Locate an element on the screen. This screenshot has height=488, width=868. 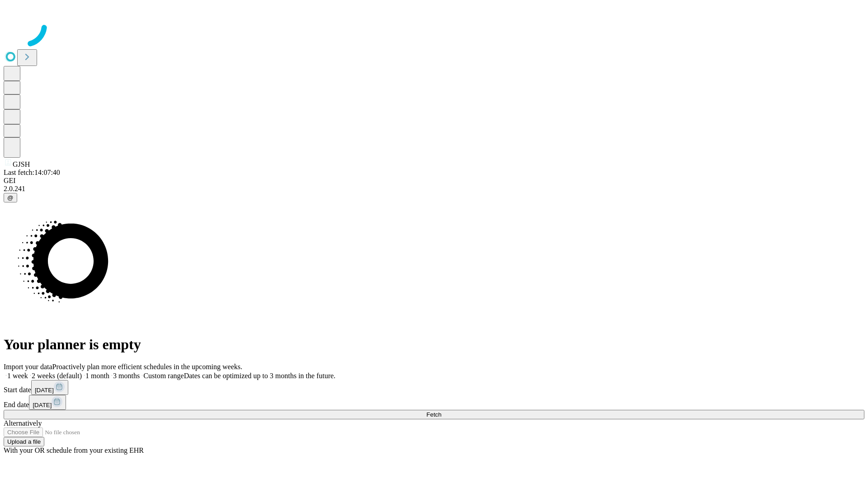
span: Dates can be optimized up to 3 months in the future. is located at coordinates (259, 376).